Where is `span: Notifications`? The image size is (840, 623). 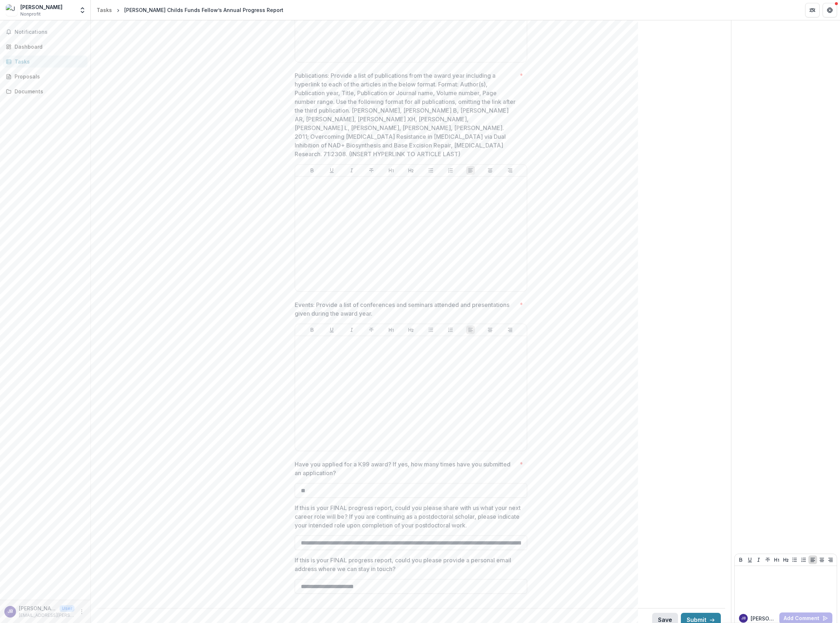
span: Notifications is located at coordinates (50, 32).